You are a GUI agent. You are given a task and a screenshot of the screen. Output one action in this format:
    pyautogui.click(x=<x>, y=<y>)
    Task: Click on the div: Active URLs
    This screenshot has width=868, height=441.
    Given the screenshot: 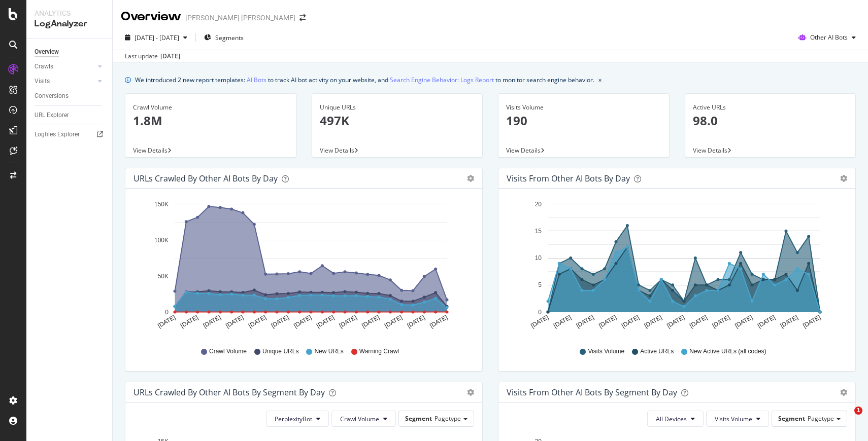 What is the action you would take?
    pyautogui.click(x=770, y=108)
    